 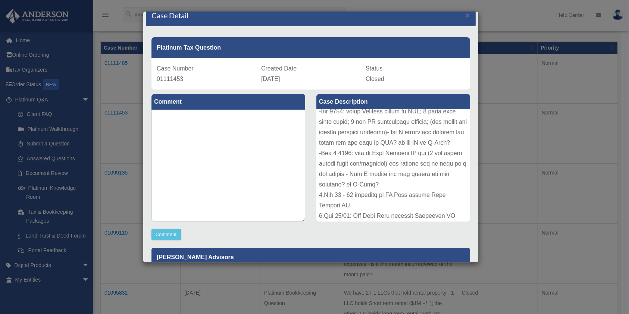 What do you see at coordinates (375, 79) in the screenshot?
I see `span: Closed` at bounding box center [375, 79].